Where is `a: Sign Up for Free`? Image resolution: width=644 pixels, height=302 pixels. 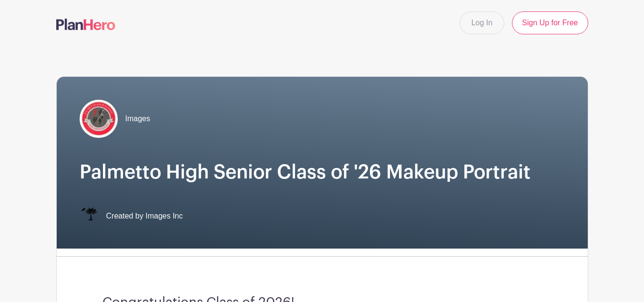 a: Sign Up for Free is located at coordinates (549, 23).